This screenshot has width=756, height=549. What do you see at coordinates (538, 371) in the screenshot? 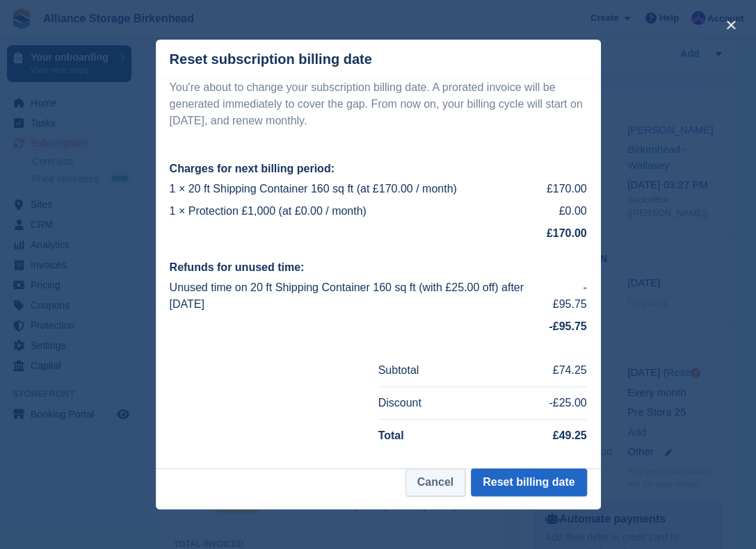
I see `td: £74.25` at bounding box center [538, 371].